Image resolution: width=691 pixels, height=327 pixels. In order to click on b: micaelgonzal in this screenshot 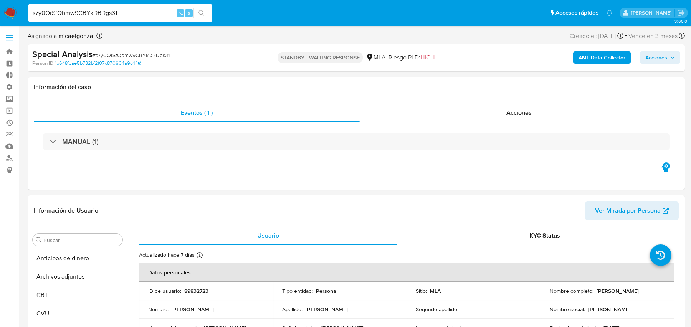, I will do `click(76, 36)`.